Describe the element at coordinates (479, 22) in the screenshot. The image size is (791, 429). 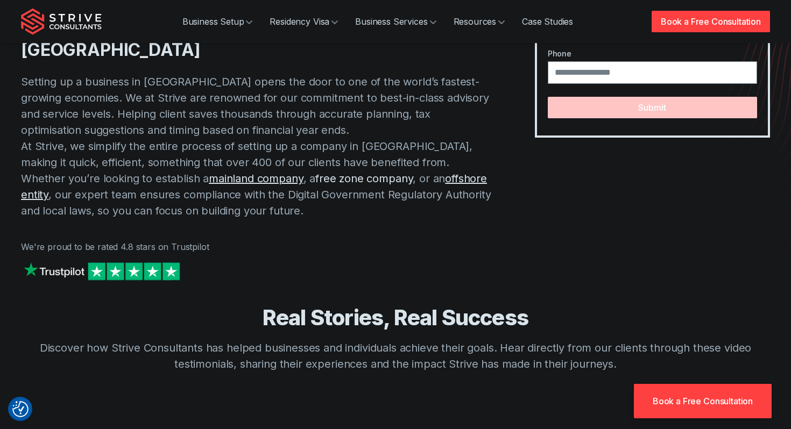
I see `a: Resources` at that location.